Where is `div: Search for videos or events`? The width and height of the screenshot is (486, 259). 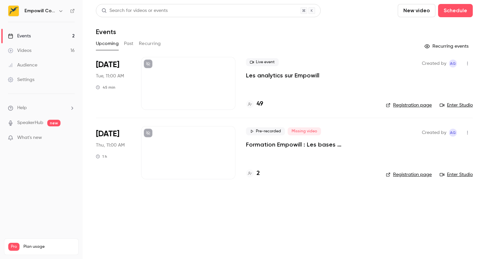
div: Search for videos or events is located at coordinates (135, 11).